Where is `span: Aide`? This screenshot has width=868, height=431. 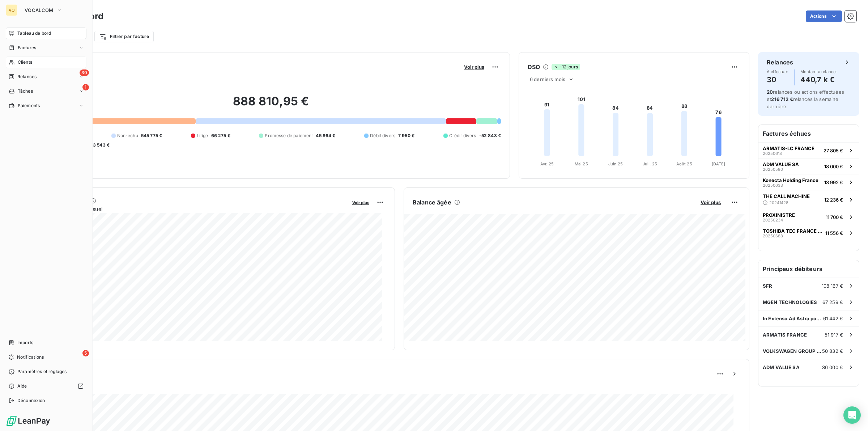
span: Aide is located at coordinates (22, 386).